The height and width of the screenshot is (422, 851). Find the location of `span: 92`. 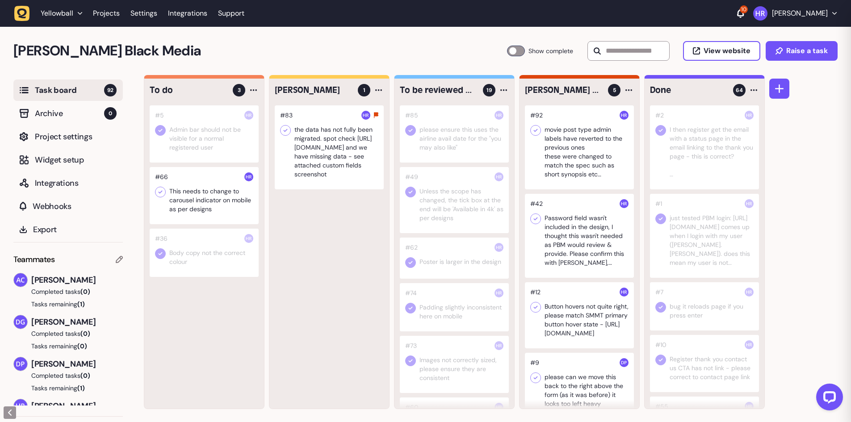

span: 92 is located at coordinates (110, 90).